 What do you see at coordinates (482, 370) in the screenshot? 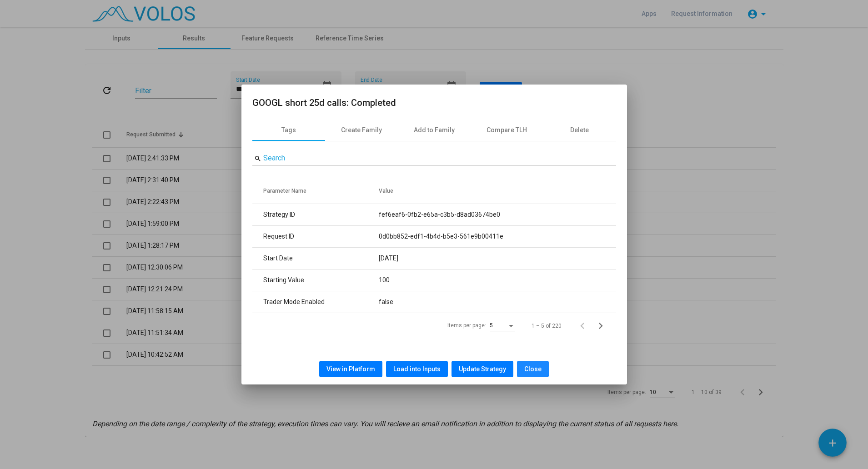
I see `span: Update Strategy` at bounding box center [482, 370].